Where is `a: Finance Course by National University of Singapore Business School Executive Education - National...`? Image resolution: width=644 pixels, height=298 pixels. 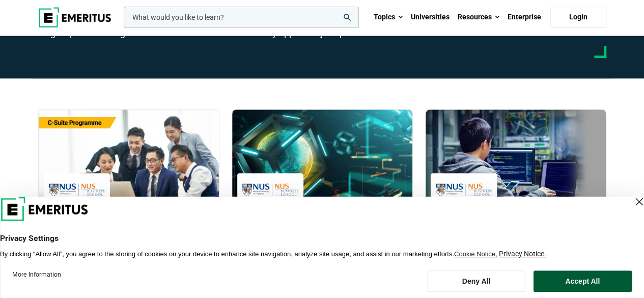 a: Finance Course by National University of Singapore Business School Executive Education - National... is located at coordinates (322, 196).